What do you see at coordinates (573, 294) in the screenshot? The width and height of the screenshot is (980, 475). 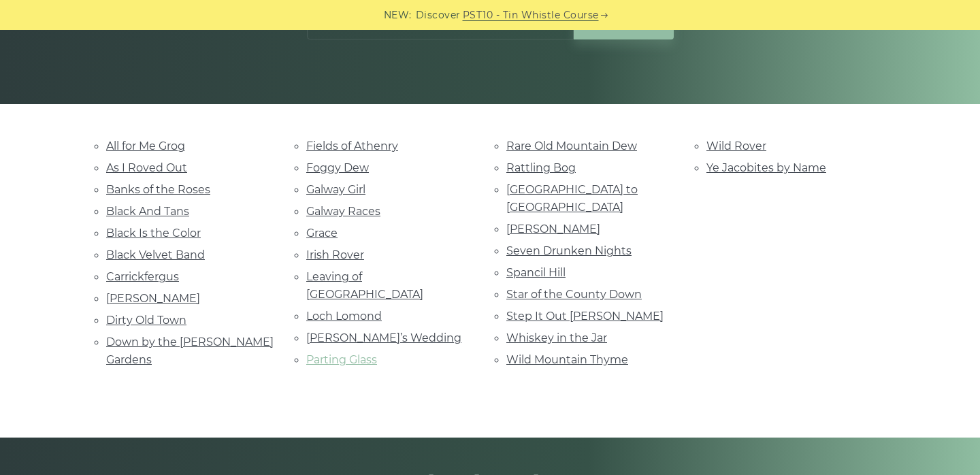 I see `a: Star of the County Down` at bounding box center [573, 294].